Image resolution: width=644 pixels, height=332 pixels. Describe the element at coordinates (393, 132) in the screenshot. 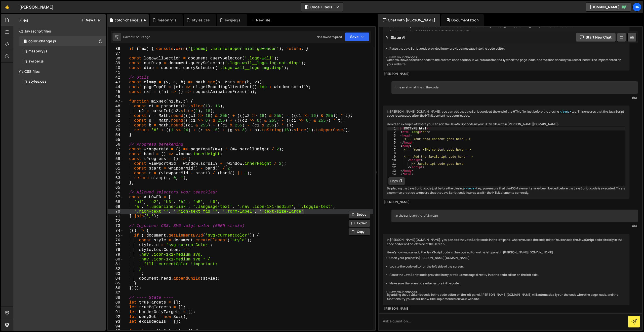

I see `div: 2` at that location.